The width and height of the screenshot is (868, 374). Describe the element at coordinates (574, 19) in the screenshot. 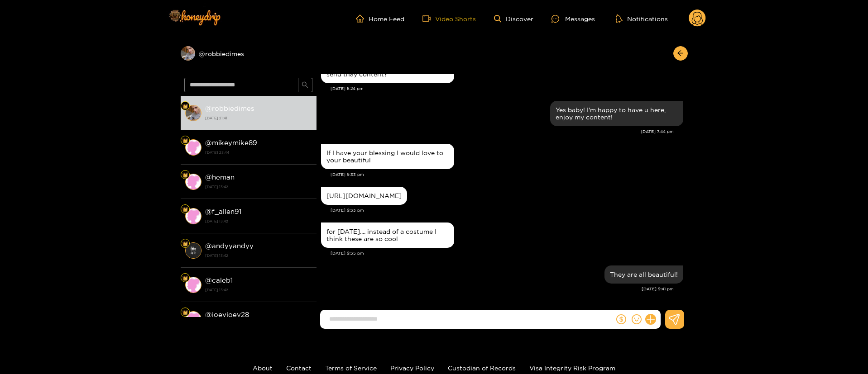

I see `div: Messages` at that location.